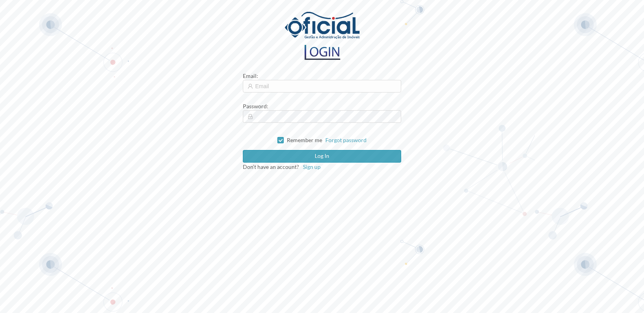 Image resolution: width=644 pixels, height=313 pixels. I want to click on span: Remember me, so click(305, 140).